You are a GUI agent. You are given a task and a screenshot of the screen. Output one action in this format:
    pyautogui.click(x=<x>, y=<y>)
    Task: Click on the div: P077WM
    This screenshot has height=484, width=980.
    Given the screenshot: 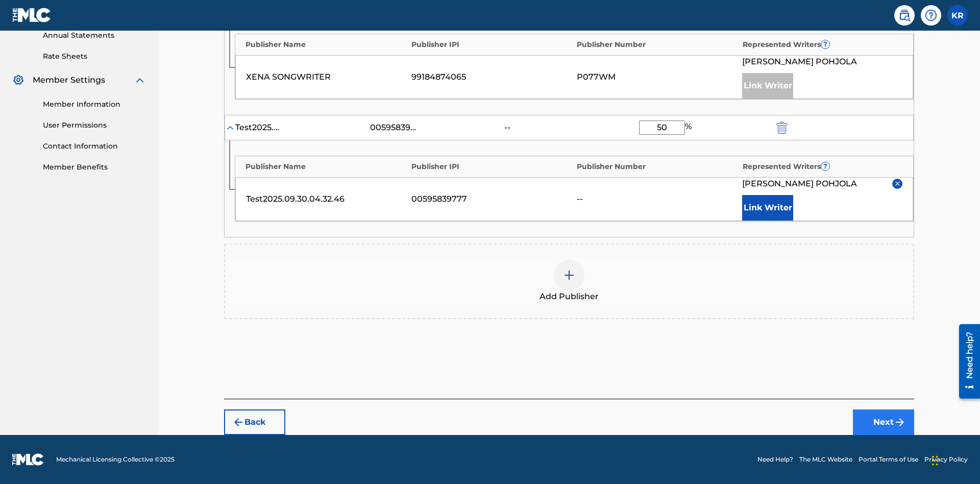 What is the action you would take?
    pyautogui.click(x=657, y=77)
    